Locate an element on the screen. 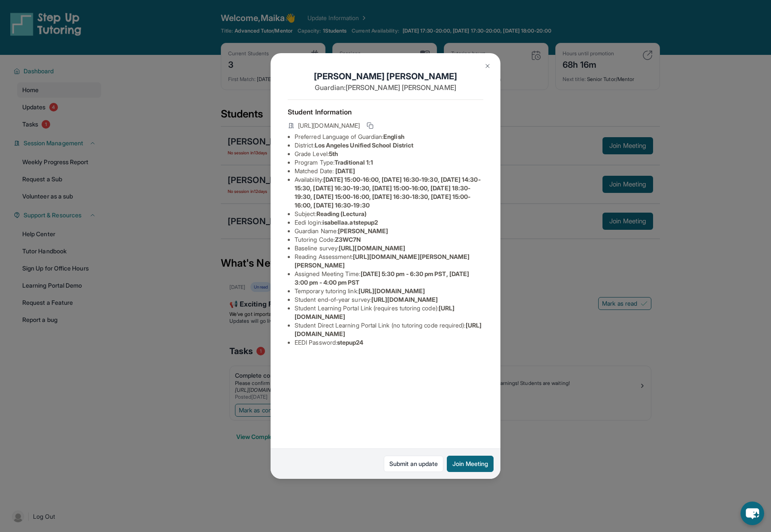  li: Matched Date: is located at coordinates (389, 171).